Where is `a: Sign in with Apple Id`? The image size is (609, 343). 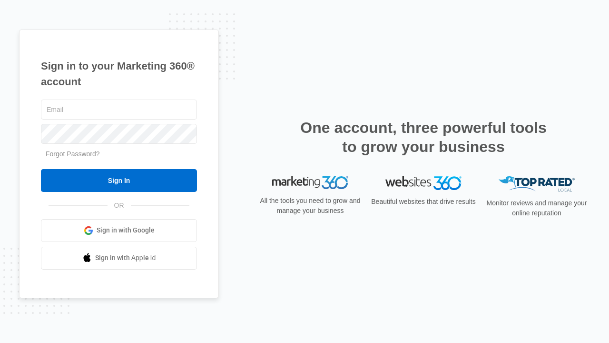
a: Sign in with Apple Id is located at coordinates (119, 258).